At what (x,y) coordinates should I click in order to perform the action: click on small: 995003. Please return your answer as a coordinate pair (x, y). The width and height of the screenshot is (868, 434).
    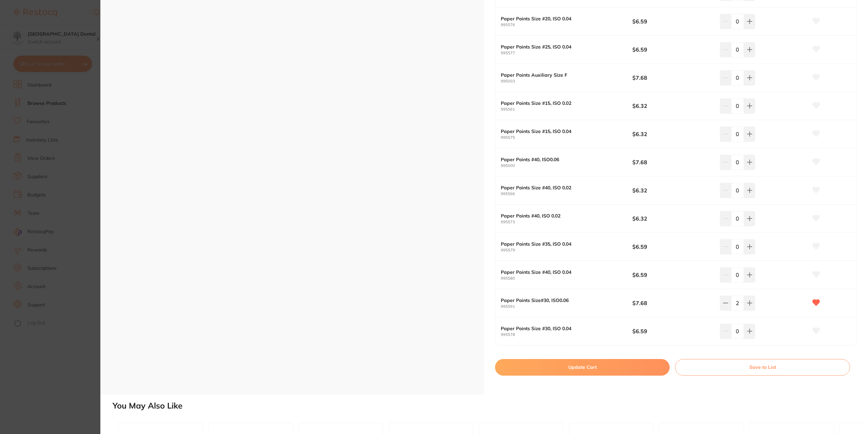
    Looking at the image, I should click on (566, 81).